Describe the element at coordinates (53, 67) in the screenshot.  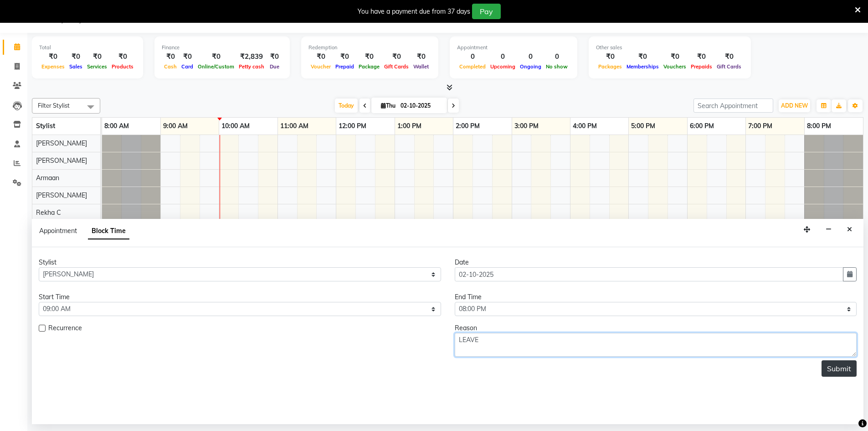
I see `span: Expenses` at that location.